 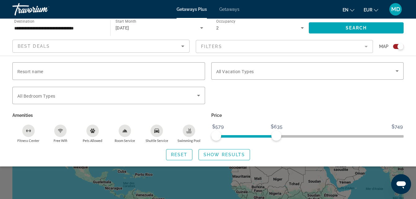 I want to click on ngx-slider: ngx-slider, so click(x=308, y=136).